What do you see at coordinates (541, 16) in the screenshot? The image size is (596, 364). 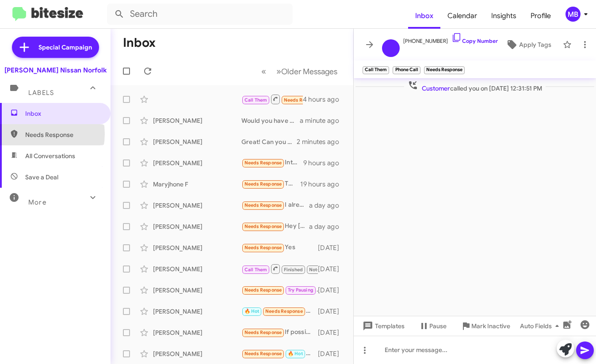 I see `span: Profile` at bounding box center [541, 16].